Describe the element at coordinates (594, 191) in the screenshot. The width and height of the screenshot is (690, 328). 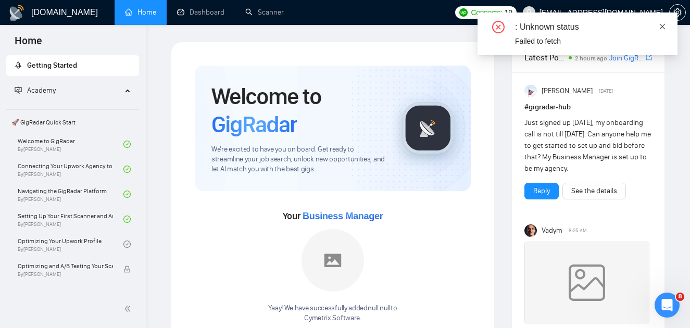
I see `a: See the details` at that location.